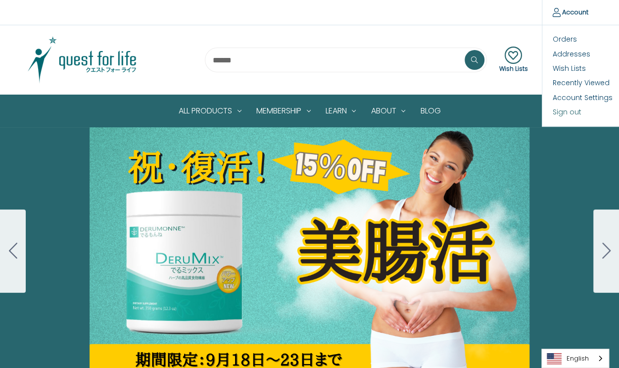  I want to click on div: Language, so click(575, 358).